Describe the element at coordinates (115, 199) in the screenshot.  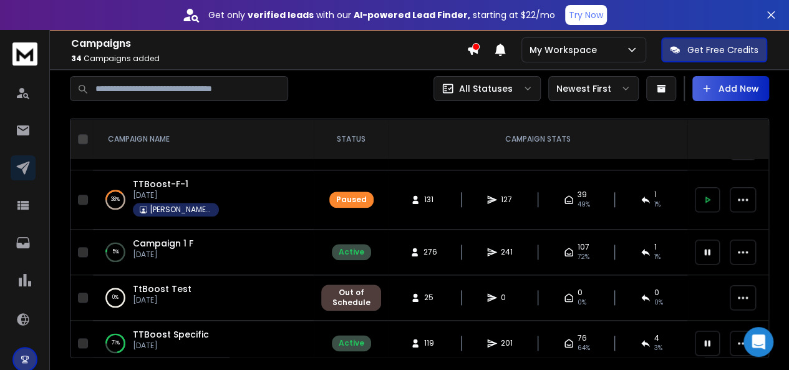
I see `p: 38 %` at that location.